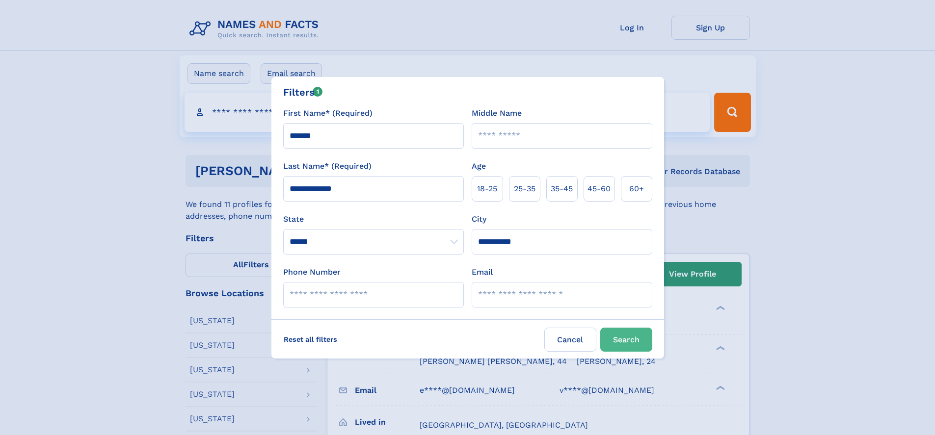 The image size is (935, 435). What do you see at coordinates (599, 189) in the screenshot?
I see `span: 45‑60` at bounding box center [599, 189].